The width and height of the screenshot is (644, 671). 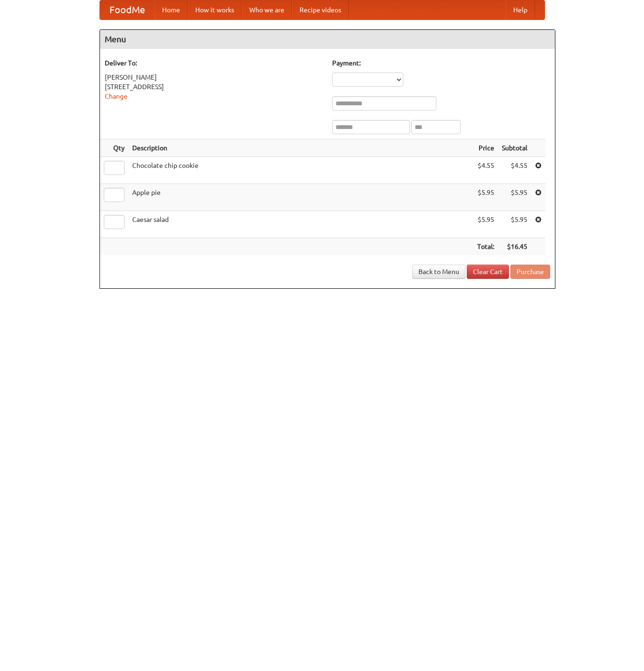 What do you see at coordinates (531, 272) in the screenshot?
I see `button: Purchase` at bounding box center [531, 272].